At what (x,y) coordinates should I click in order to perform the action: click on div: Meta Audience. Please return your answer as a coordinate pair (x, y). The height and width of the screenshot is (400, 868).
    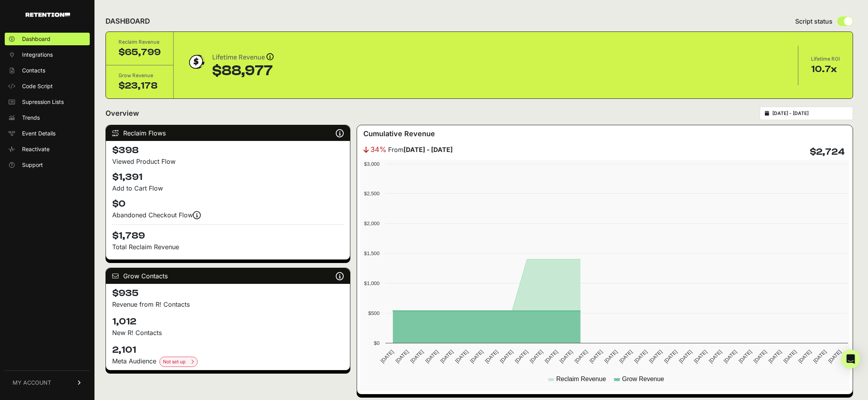
    Looking at the image, I should click on (228, 362).